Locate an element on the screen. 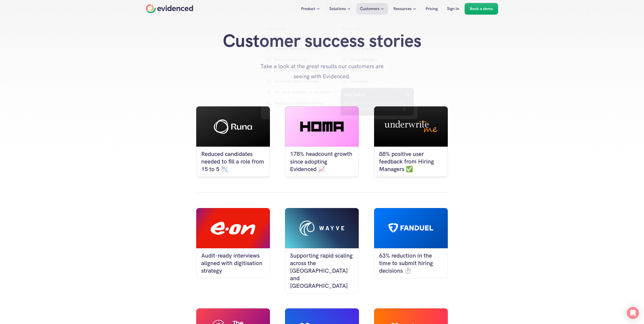 This screenshot has height=324, width=644. p: Product is located at coordinates (308, 9).